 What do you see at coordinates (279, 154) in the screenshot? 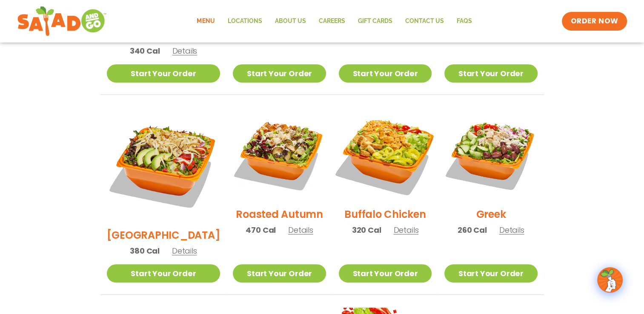
I see `img: Product photo for Roasted Autumn Salad` at bounding box center [279, 154].